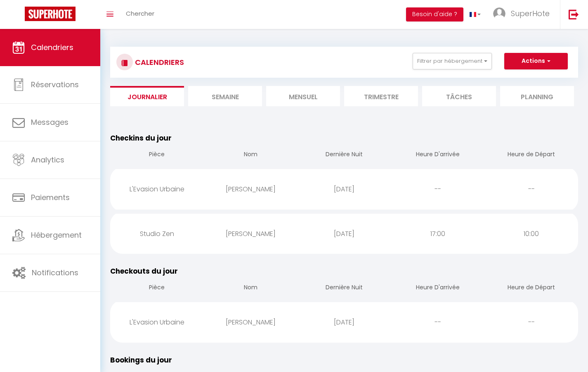 This screenshot has height=372, width=588. I want to click on div: 17:00, so click(437, 234).